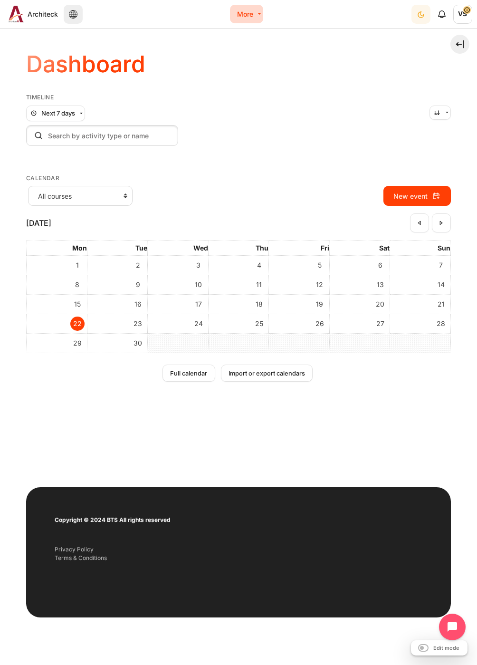 The height and width of the screenshot is (665, 477). What do you see at coordinates (138, 285) in the screenshot?
I see `span: 9` at bounding box center [138, 285].